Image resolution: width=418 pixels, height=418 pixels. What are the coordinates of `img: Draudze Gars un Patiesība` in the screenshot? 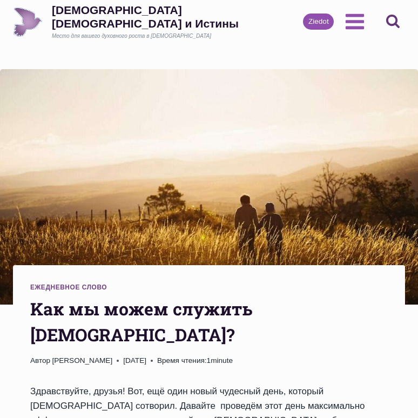 It's located at (28, 22).